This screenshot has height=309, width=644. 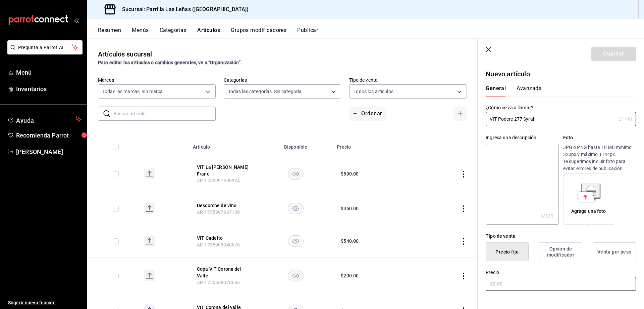 What do you see at coordinates (561, 236) in the screenshot?
I see `div: Tipo de venta` at bounding box center [561, 236].